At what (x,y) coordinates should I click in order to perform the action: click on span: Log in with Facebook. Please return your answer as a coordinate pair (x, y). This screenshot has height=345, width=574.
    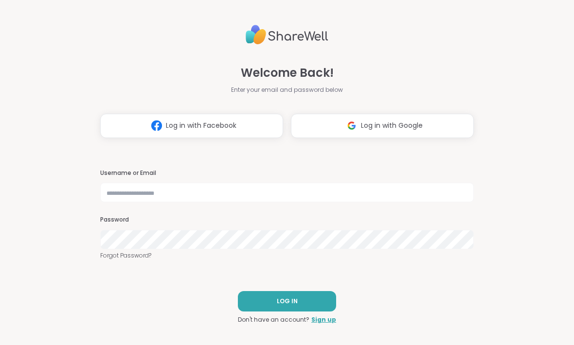
    Looking at the image, I should click on (201, 126).